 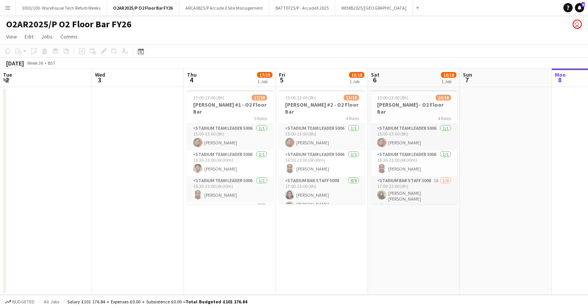 What do you see at coordinates (35, 63) in the screenshot?
I see `span: Week 36` at bounding box center [35, 63].